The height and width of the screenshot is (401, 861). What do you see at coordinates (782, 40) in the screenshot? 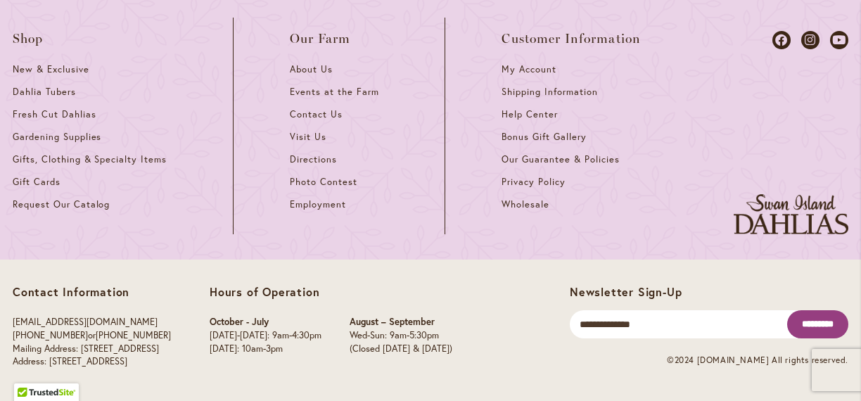
I see `a: Dahlias on Facebook` at bounding box center [782, 40].